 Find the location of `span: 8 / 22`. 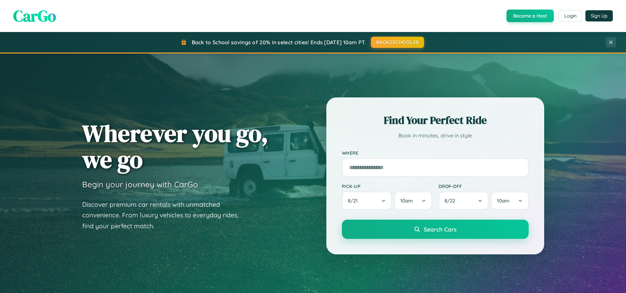

span: 8 / 22 is located at coordinates (452, 200).